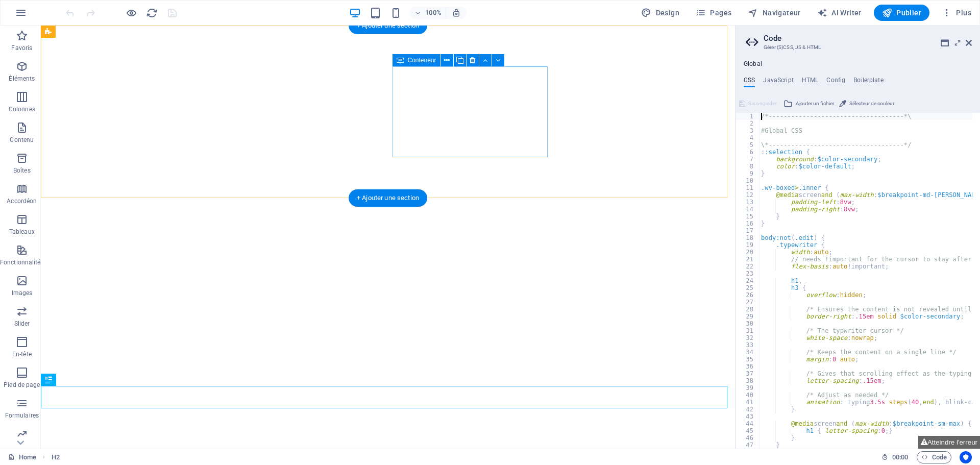  I want to click on button: Atteindre l'erreur, so click(949, 442).